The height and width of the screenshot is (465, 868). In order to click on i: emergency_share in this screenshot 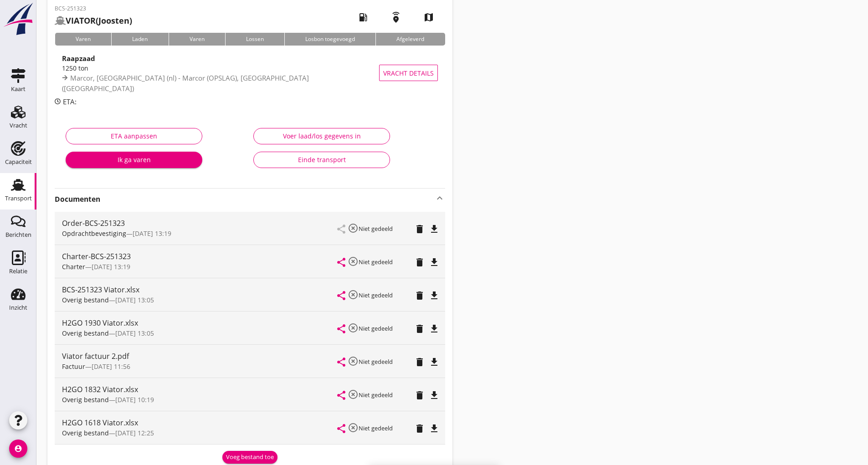, I will do `click(396, 17)`.